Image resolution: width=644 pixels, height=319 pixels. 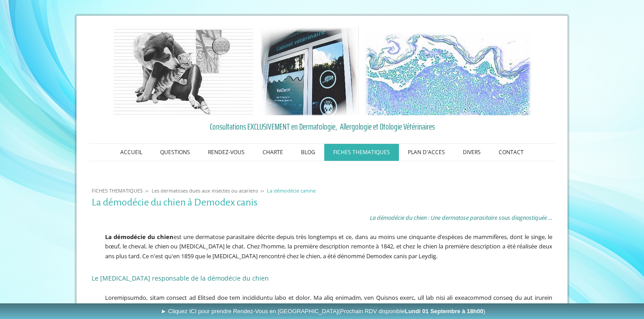 I want to click on a: CONTACT, so click(x=511, y=153).